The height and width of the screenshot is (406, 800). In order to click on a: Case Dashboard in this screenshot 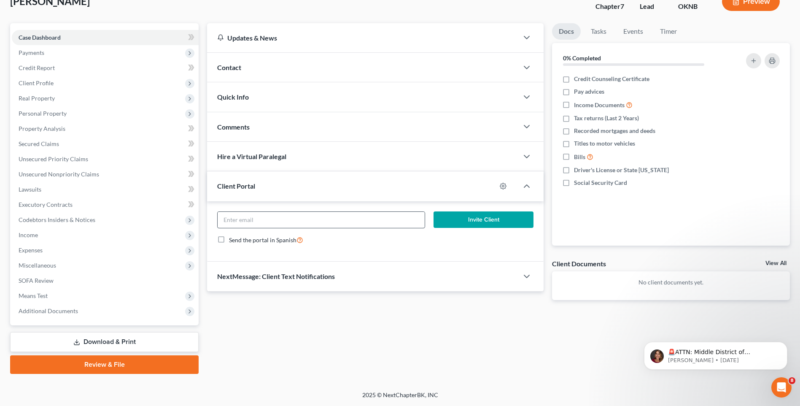, I will do `click(105, 38)`.